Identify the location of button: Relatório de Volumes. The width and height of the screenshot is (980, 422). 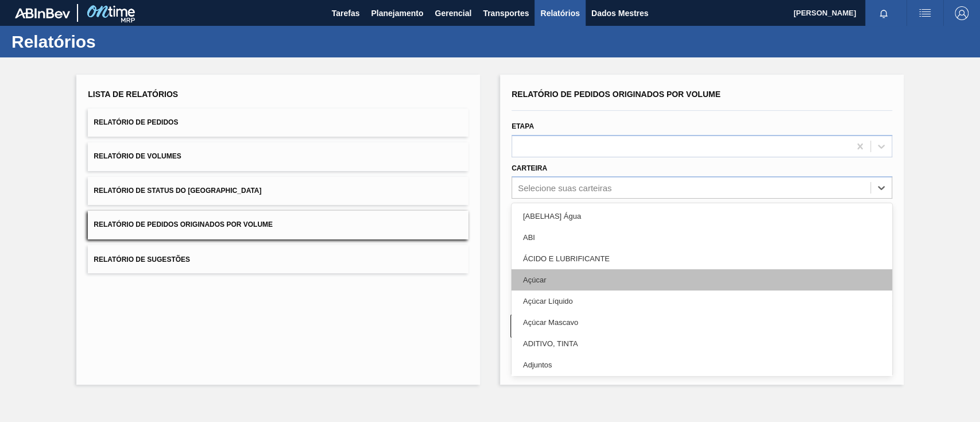
(278, 156).